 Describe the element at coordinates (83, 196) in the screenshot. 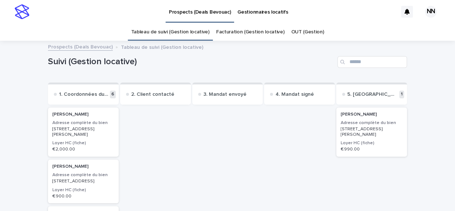

I see `p: € 900.00` at that location.